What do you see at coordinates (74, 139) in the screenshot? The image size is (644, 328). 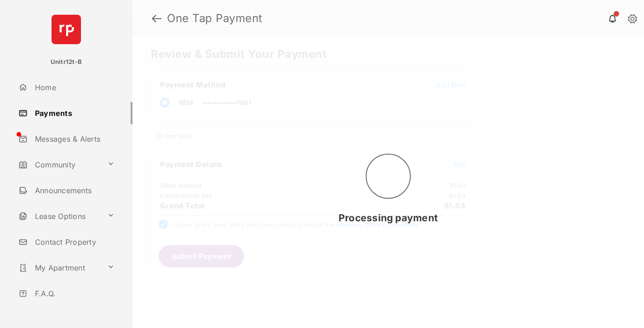 I see `a: Messages & Alerts` at bounding box center [74, 139].